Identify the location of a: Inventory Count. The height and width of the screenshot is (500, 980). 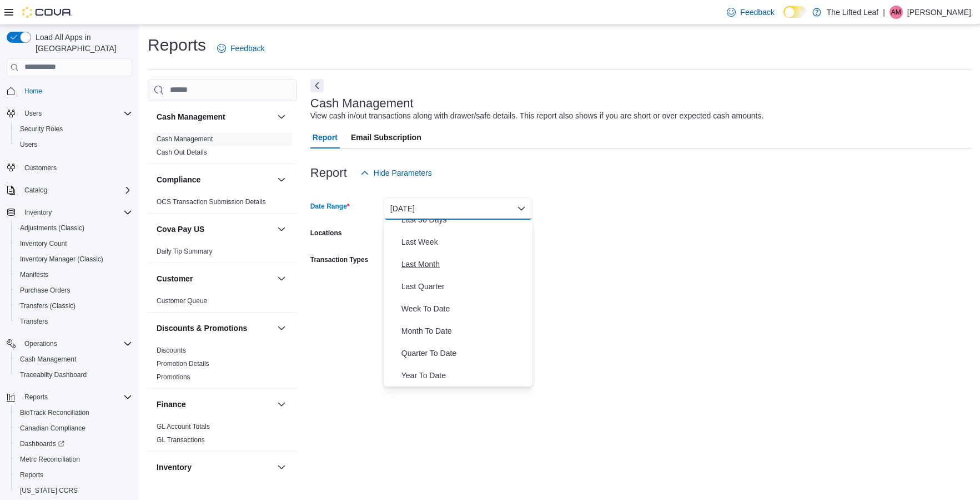
(44, 243).